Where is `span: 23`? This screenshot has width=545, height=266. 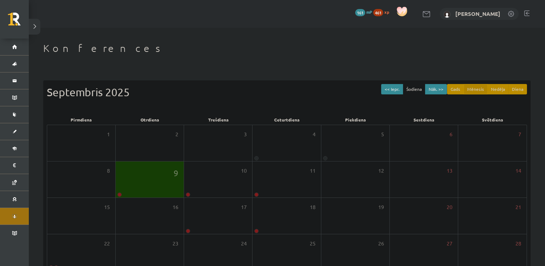
span: 23 is located at coordinates (176, 244).